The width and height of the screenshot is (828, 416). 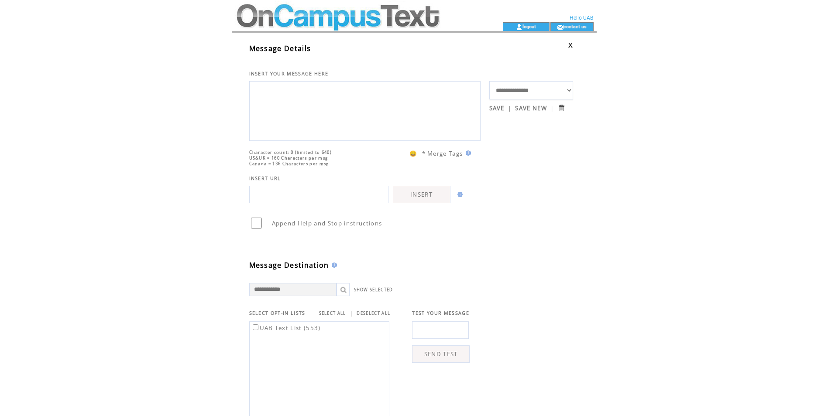 What do you see at coordinates (441, 354) in the screenshot?
I see `a: SEND TEST` at bounding box center [441, 354].